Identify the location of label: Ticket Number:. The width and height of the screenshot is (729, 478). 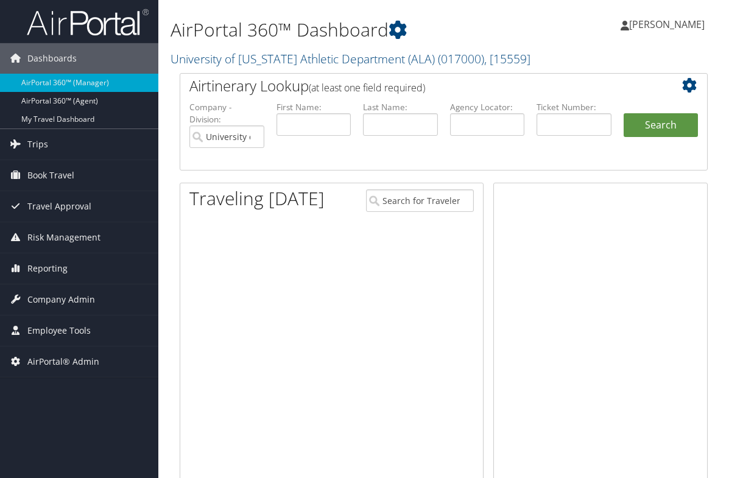
(573, 107).